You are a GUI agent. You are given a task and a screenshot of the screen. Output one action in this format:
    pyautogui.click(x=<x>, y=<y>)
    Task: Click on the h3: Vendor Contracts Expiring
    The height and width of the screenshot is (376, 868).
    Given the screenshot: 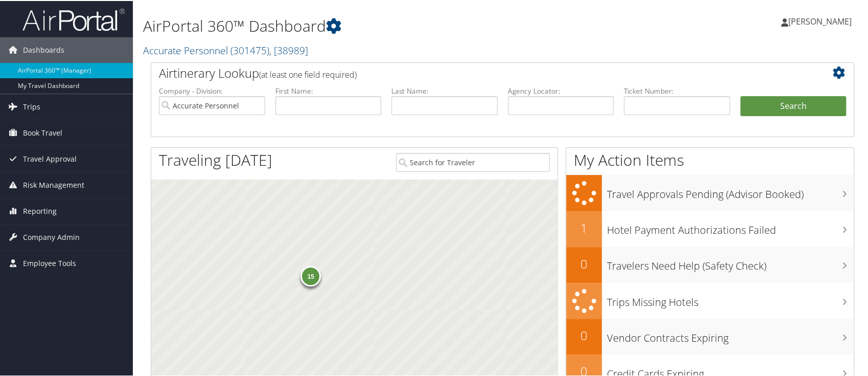 What is the action you would take?
    pyautogui.click(x=730, y=334)
    